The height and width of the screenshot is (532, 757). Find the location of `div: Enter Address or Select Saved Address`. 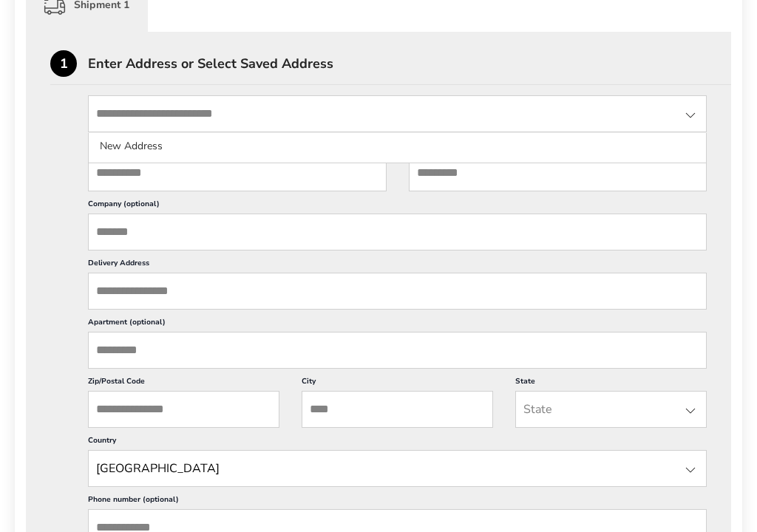

div: Enter Address or Select Saved Address is located at coordinates (409, 63).